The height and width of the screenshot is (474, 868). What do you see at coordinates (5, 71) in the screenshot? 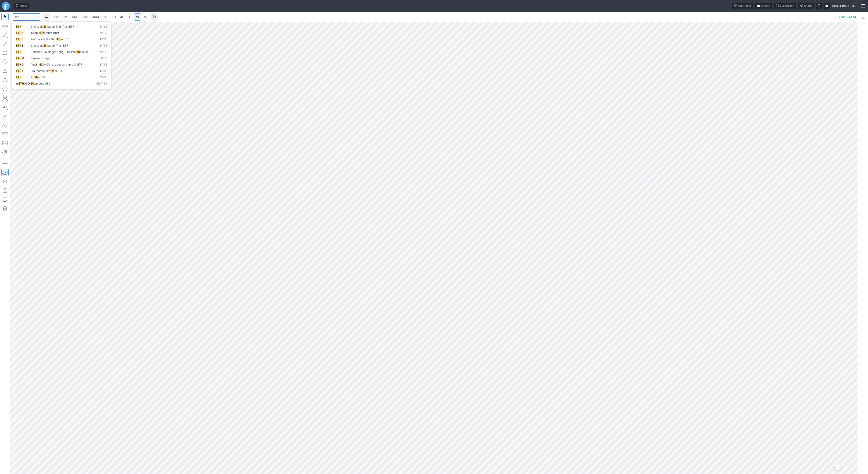
I see `button: Triangle` at bounding box center [5, 71].